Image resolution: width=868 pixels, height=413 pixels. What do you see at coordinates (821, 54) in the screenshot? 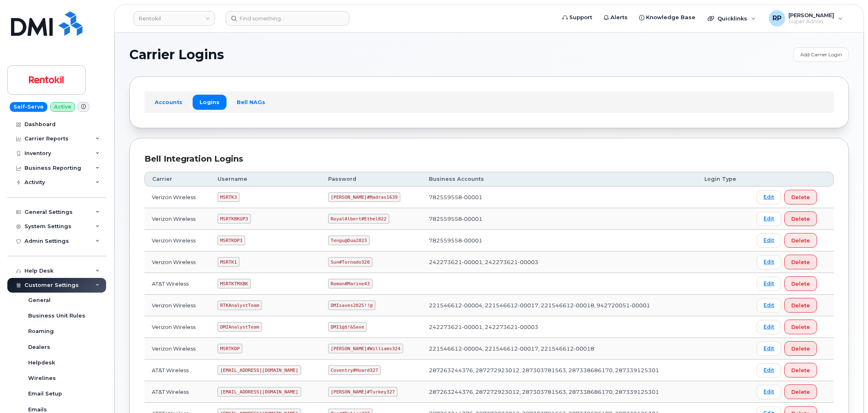
I see `a: Add Carrier Login` at bounding box center [821, 54].